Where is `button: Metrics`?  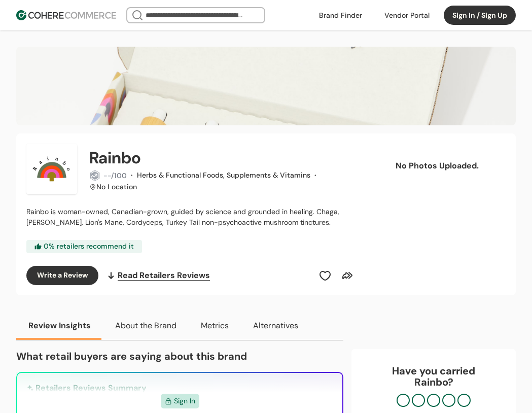 button: Metrics is located at coordinates (214, 326).